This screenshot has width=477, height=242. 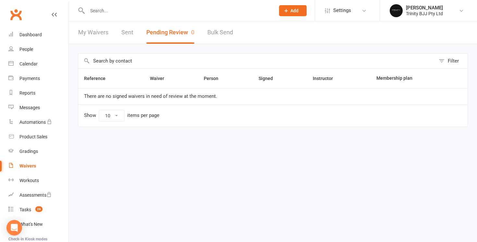 What do you see at coordinates (38, 49) in the screenshot?
I see `a: People` at bounding box center [38, 49].